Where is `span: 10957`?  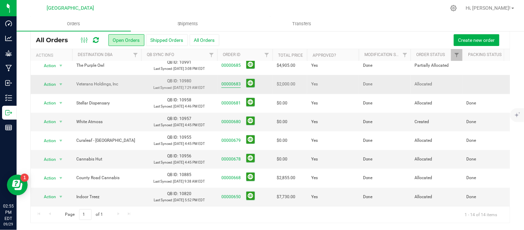 span: 10957 is located at coordinates (185, 118).